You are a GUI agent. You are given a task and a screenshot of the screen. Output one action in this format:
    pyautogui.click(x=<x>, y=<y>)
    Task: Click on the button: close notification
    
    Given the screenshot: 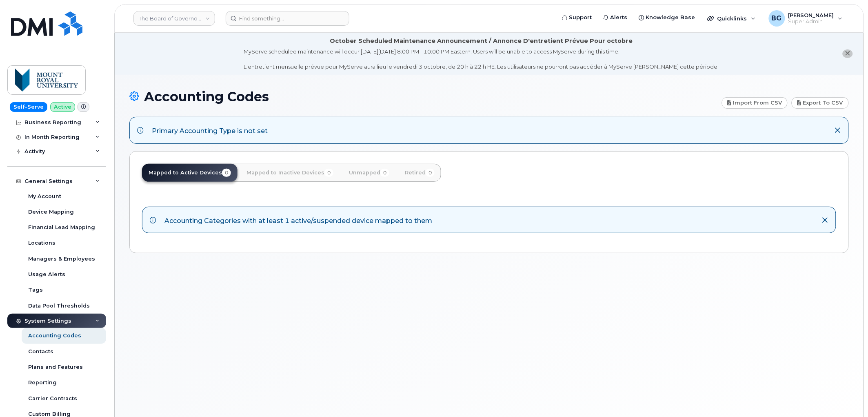 What is the action you would take?
    pyautogui.click(x=847, y=54)
    